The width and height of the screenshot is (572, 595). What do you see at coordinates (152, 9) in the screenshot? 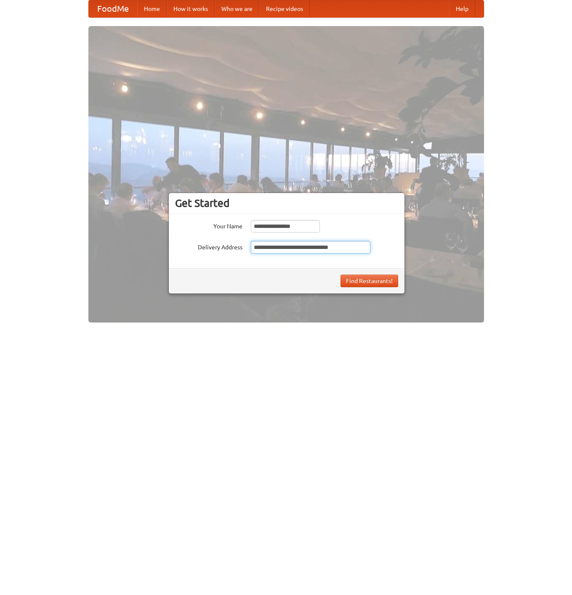
I see `a: Home` at bounding box center [152, 9].